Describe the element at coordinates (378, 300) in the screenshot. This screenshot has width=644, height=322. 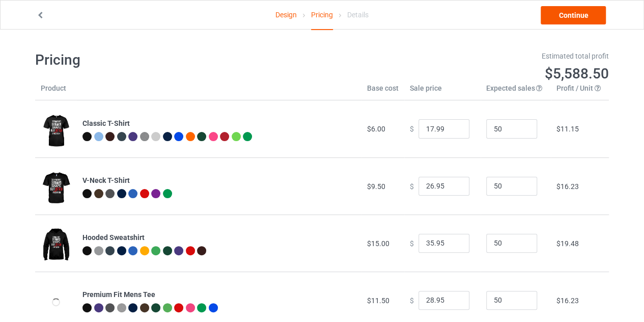
I see `span: $11.50` at that location.